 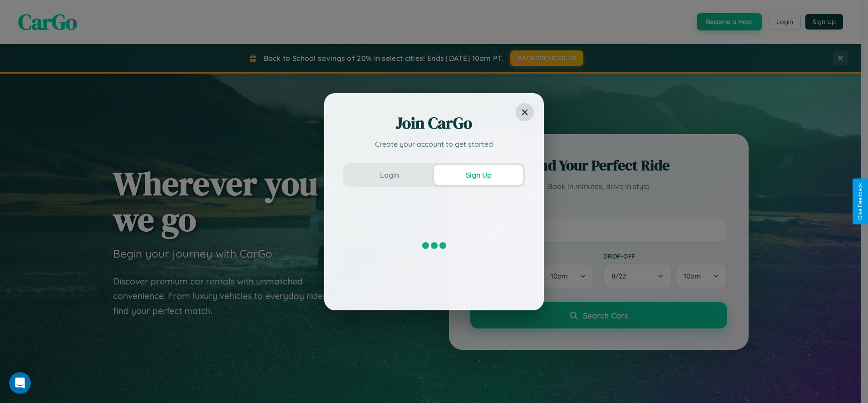 I want to click on h2: Join CarGo, so click(x=434, y=123).